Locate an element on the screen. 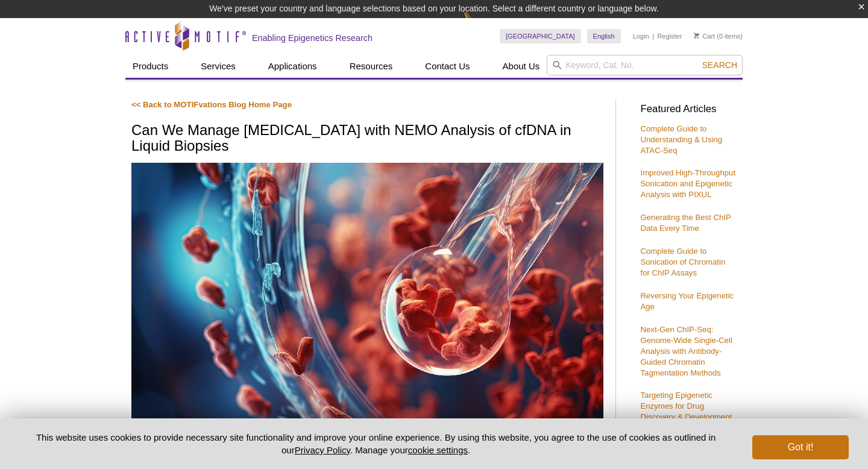 This screenshot has height=469, width=868. img: Change Here is located at coordinates (479, 23).